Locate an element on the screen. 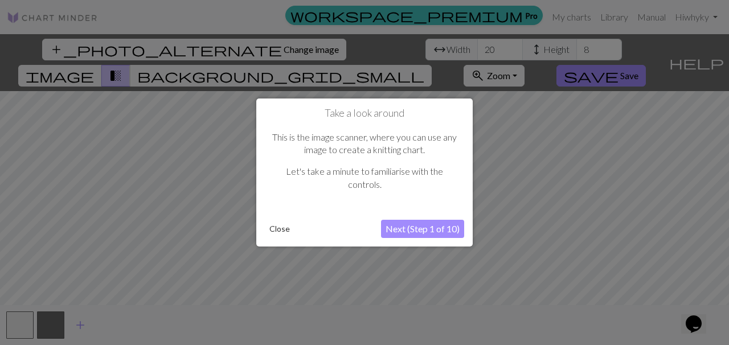  button: Close is located at coordinates (280, 229).